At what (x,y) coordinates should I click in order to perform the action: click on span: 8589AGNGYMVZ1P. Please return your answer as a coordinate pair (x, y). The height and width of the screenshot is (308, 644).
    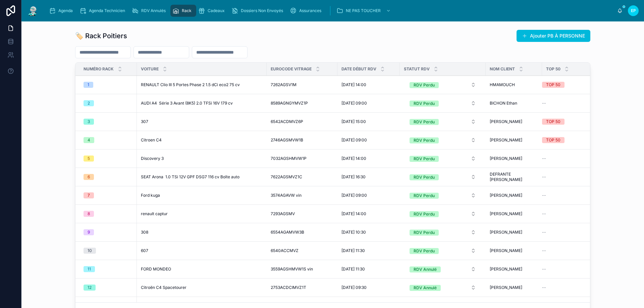
    Looking at the image, I should click on (289, 103).